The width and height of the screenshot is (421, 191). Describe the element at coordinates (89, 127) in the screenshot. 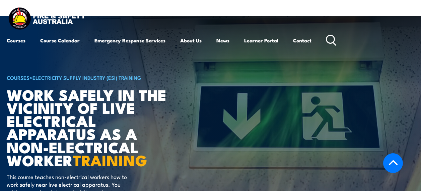

I see `h1: Work safely in the vicinity of live electrical apparatus as a non-electrical worker` at that location.